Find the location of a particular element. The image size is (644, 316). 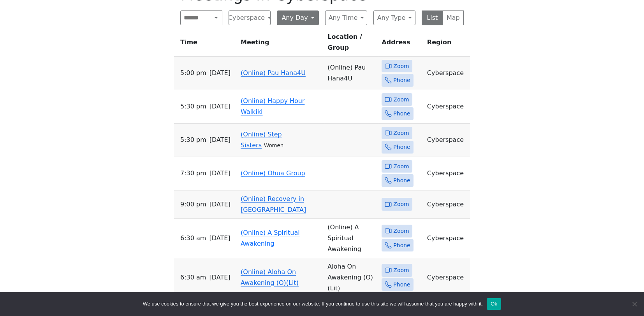

span: 9:00 PM is located at coordinates (193, 205).